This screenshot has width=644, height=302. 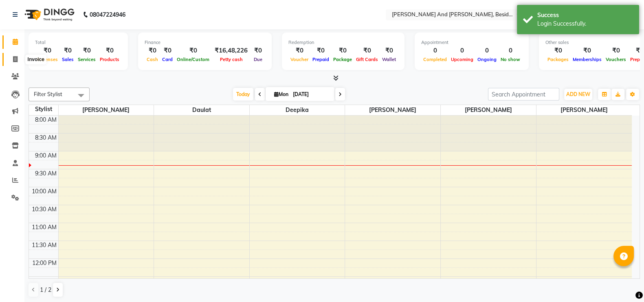 I want to click on input: Search Appointment, so click(x=524, y=94).